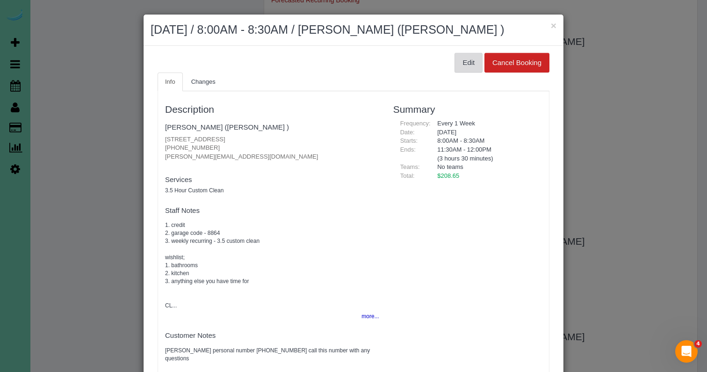  What do you see at coordinates (272, 210) in the screenshot?
I see `h4: Staff Notes` at bounding box center [272, 210].